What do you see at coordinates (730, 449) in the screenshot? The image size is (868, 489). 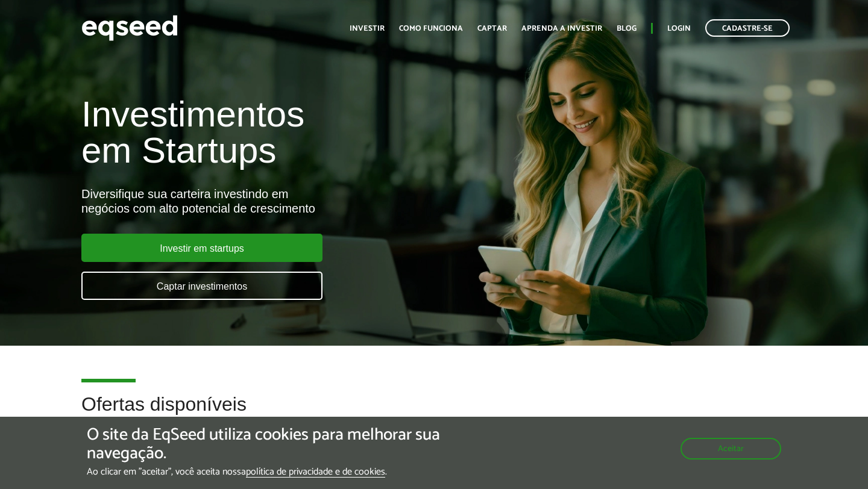 I see `button: Aceitar` at bounding box center [730, 449].